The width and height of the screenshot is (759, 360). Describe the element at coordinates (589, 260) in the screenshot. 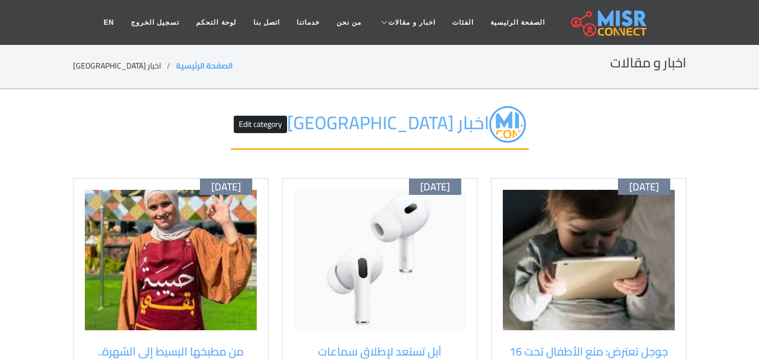

I see `img: واجهة هاتف تظهر عليها تطبيقات التواصل الاجتماعي مع قفل رقمي` at that location.